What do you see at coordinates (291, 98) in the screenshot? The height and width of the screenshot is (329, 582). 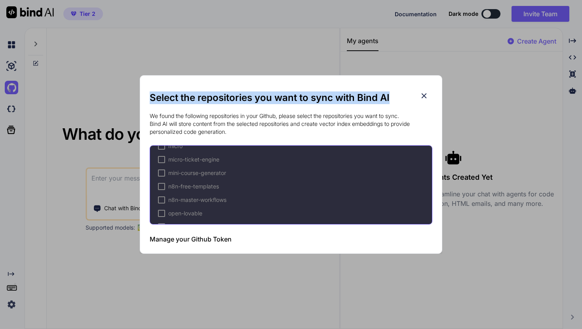 I see `h2: Select the repositories you want to sync with Bind AI` at bounding box center [291, 98].